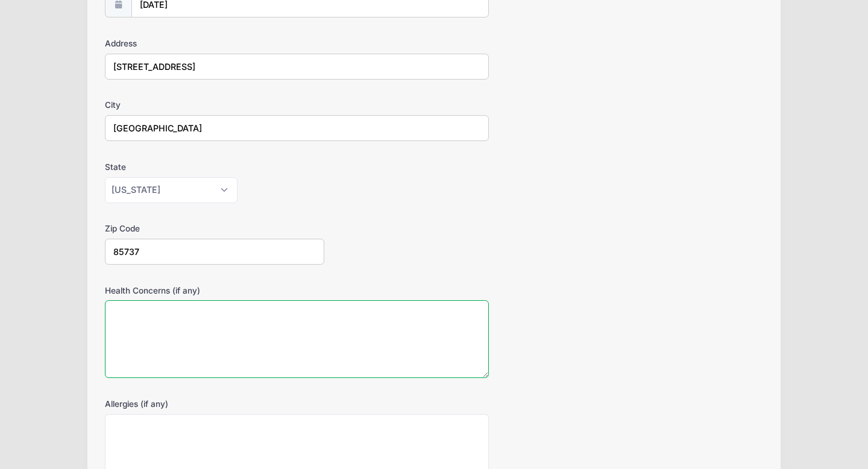 The width and height of the screenshot is (868, 469). Describe the element at coordinates (215, 290) in the screenshot. I see `label: Health Concerns (if any)` at that location.